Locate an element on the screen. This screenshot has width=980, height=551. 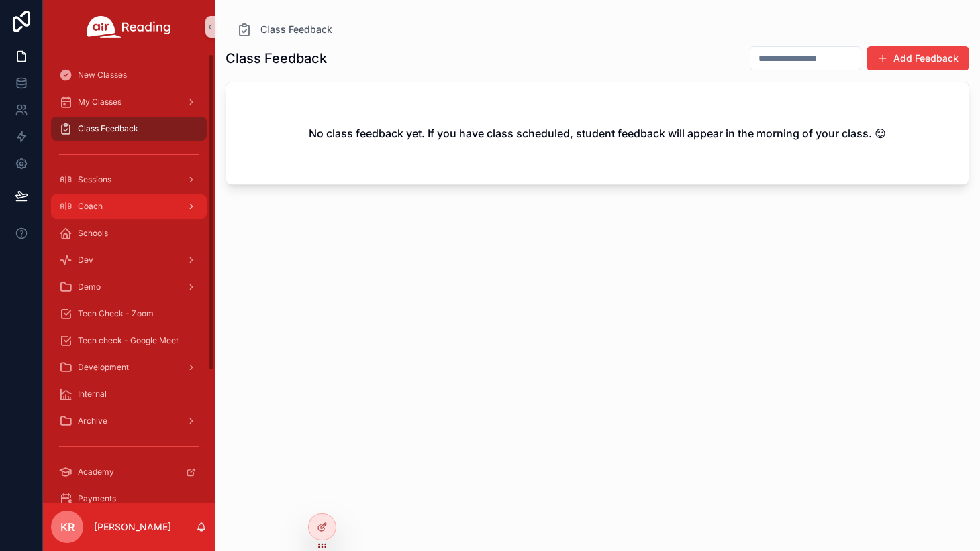
div: scrollable content is located at coordinates (129, 278).